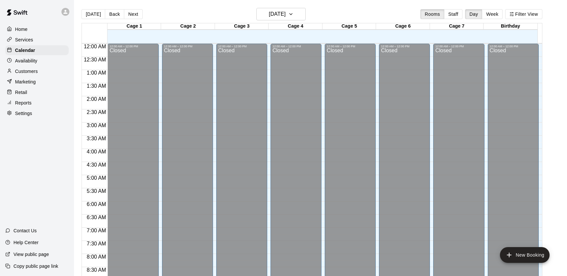 The image size is (567, 276). What do you see at coordinates (474, 14) in the screenshot?
I see `button: Day` at bounding box center [474, 14].